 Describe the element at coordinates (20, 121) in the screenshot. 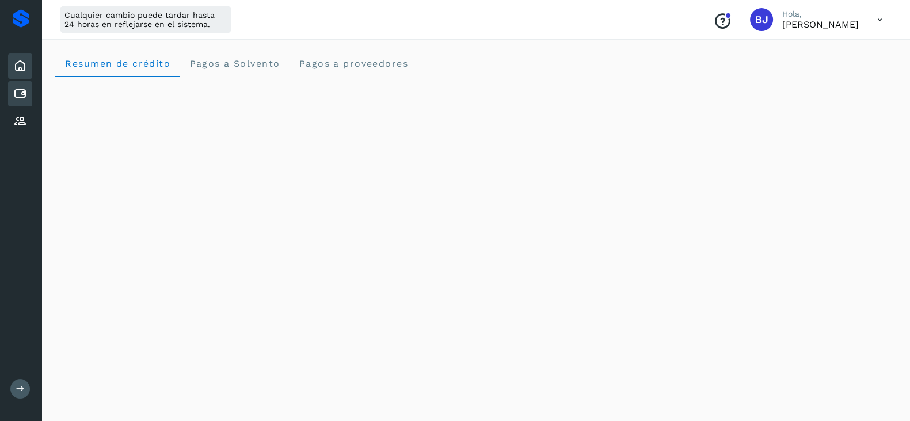

I see `div: Proveedores` at that location.